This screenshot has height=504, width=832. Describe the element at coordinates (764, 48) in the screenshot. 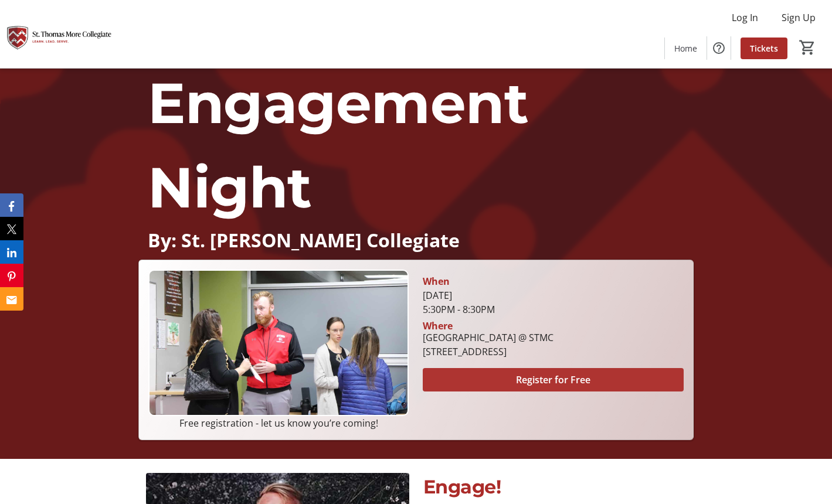

I see `a: Tickets` at that location.